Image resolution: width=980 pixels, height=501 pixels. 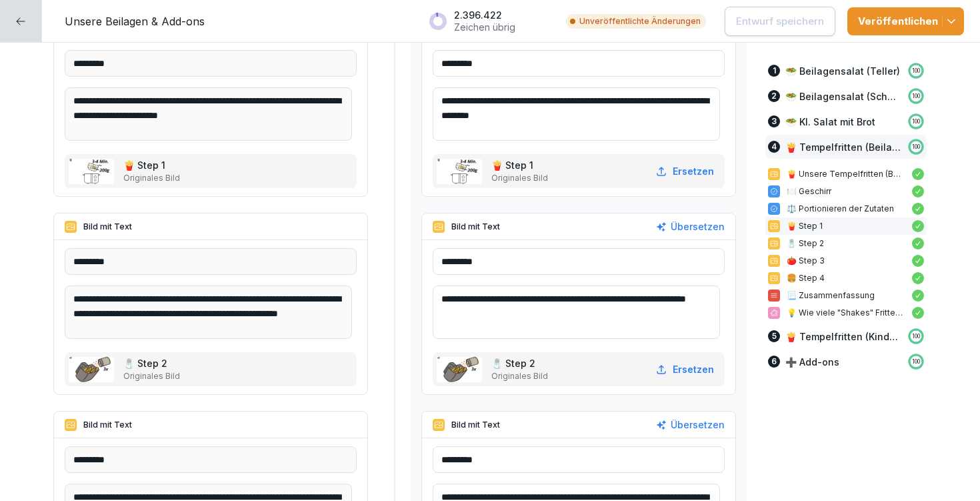 I want to click on button: 2.396.422Zeichen übrig, so click(x=488, y=20).